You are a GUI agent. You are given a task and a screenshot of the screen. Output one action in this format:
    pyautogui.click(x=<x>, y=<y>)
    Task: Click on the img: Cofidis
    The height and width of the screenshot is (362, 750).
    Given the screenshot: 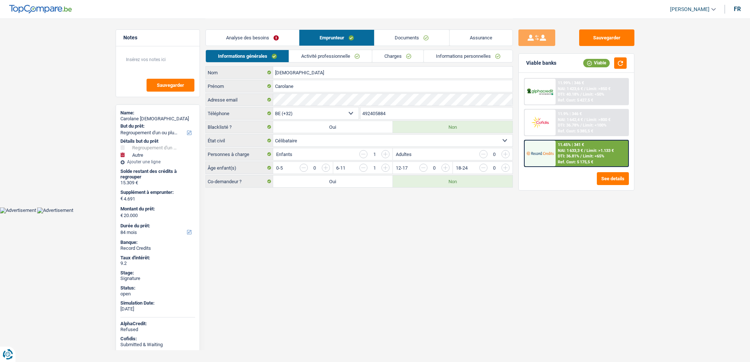 What is the action you would take?
    pyautogui.click(x=540, y=122)
    